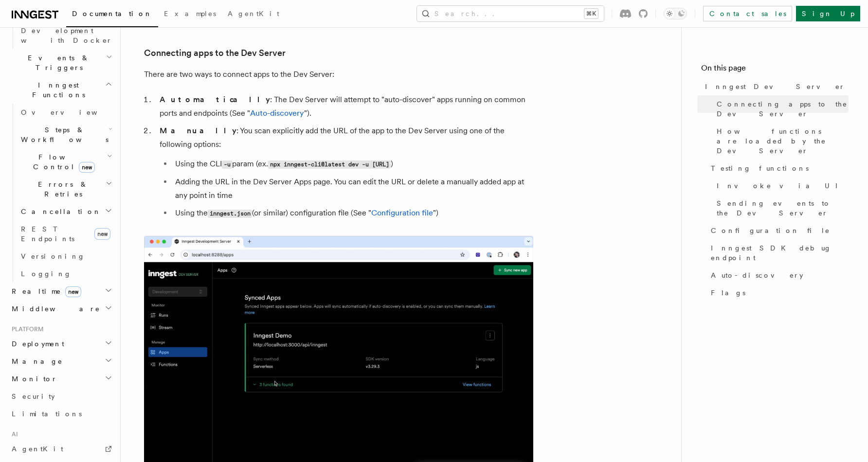  I want to click on button: Flow Controlnew, so click(66, 162).